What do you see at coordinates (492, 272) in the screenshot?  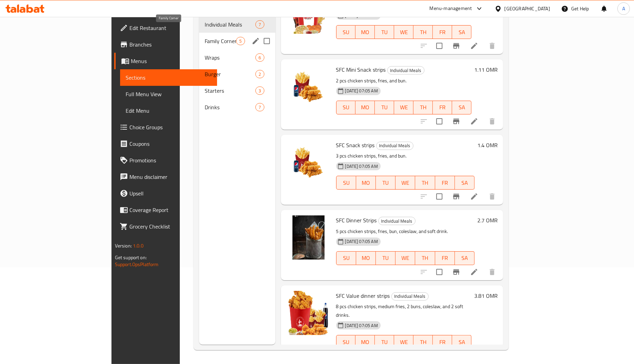 I see `button: delete` at bounding box center [492, 272].